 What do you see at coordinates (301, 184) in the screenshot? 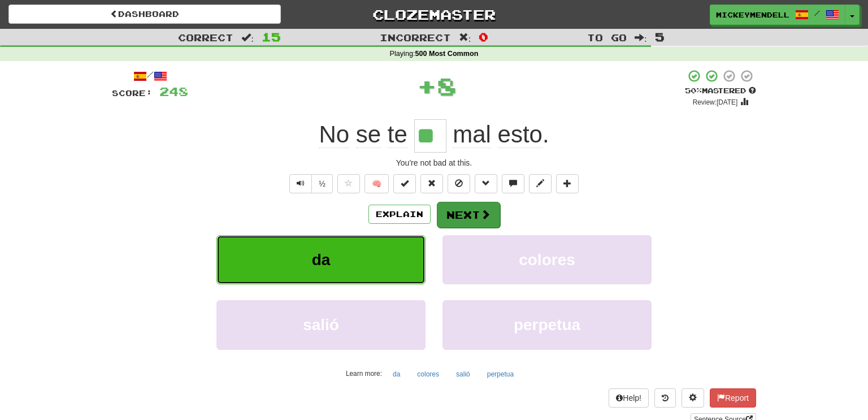
I see `button: Play sentence audio (ctl+space)` at bounding box center [301, 184].